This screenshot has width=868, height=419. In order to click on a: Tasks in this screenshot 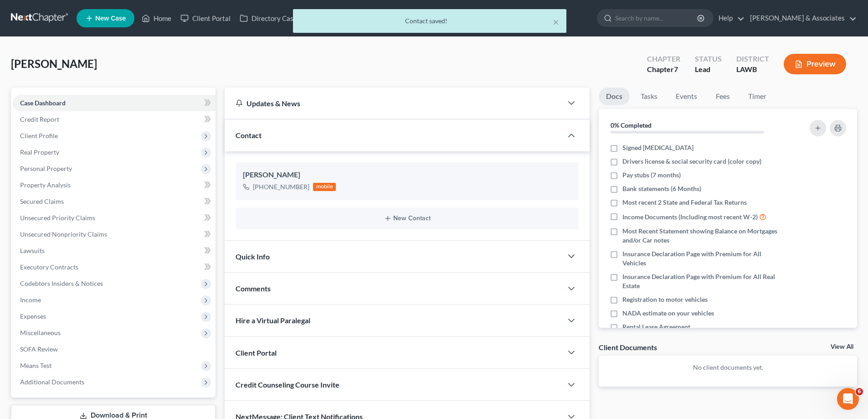, I will do `click(649, 96)`.